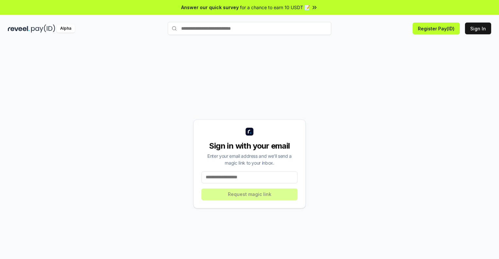  What do you see at coordinates (249, 146) in the screenshot?
I see `div: Sign in with your email` at bounding box center [249, 146].